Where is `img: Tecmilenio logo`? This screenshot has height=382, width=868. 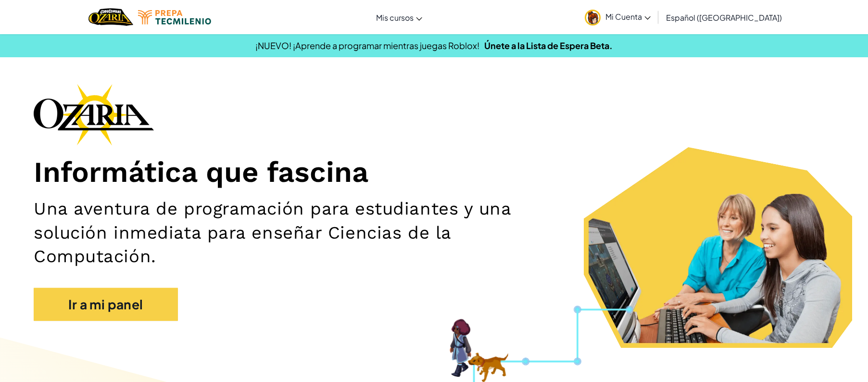
img: Tecmilenio logo is located at coordinates (175, 17).